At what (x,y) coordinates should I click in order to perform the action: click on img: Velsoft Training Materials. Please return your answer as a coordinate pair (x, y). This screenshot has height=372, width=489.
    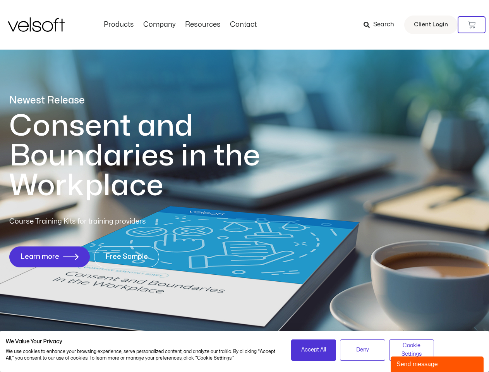
    Looking at the image, I should click on (36, 24).